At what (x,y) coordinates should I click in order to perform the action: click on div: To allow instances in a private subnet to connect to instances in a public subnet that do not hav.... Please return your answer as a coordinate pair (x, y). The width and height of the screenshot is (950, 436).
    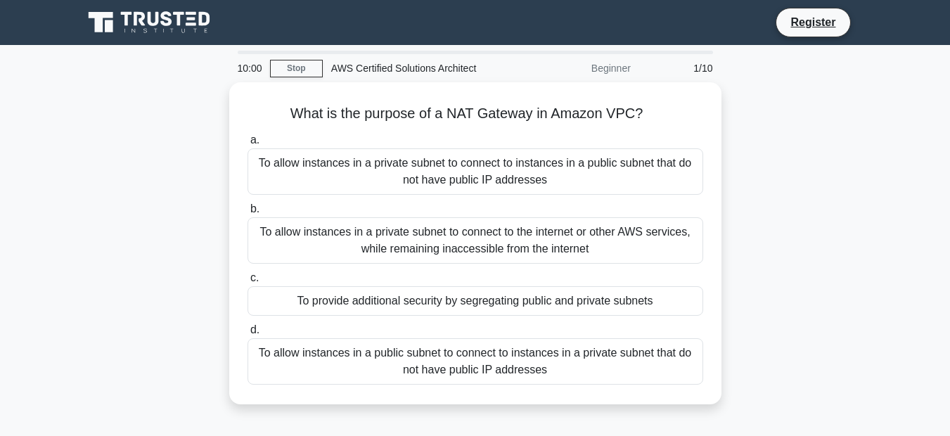
    Looking at the image, I should click on (476, 172).